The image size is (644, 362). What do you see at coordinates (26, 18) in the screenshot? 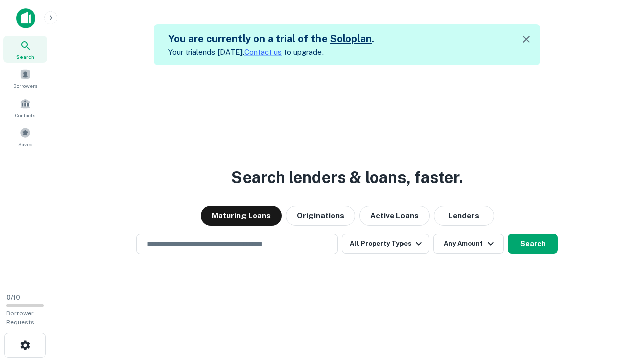
I see `img: capitalize-icon.png` at bounding box center [26, 18].